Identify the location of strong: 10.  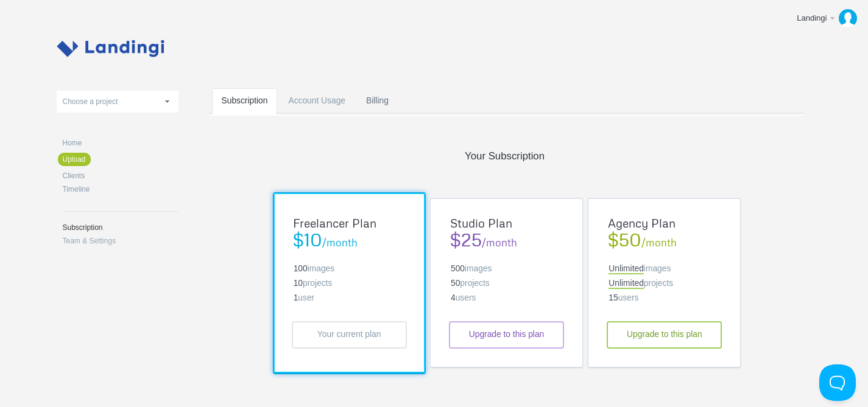
(298, 283).